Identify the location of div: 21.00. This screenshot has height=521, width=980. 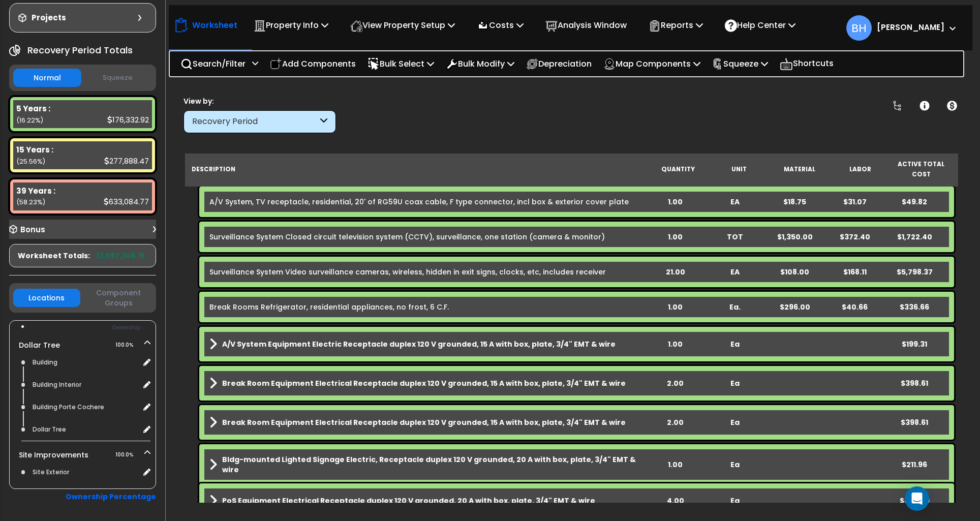
(675, 272).